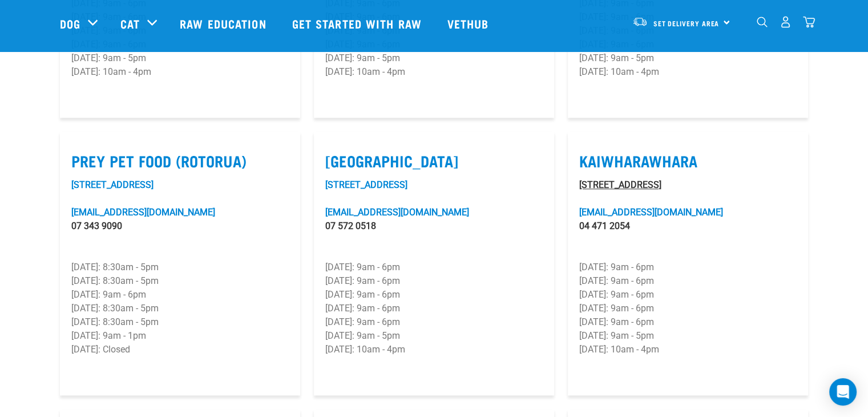 This screenshot has height=417, width=868. Describe the element at coordinates (470, 23) in the screenshot. I see `a: Vethub` at that location.